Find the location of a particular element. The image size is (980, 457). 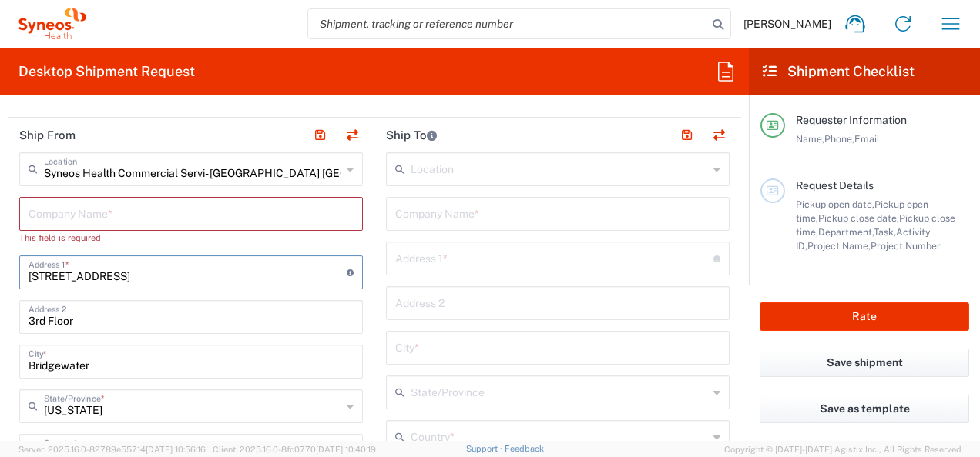

h2: Desktop Shipment Request is located at coordinates (106, 71).